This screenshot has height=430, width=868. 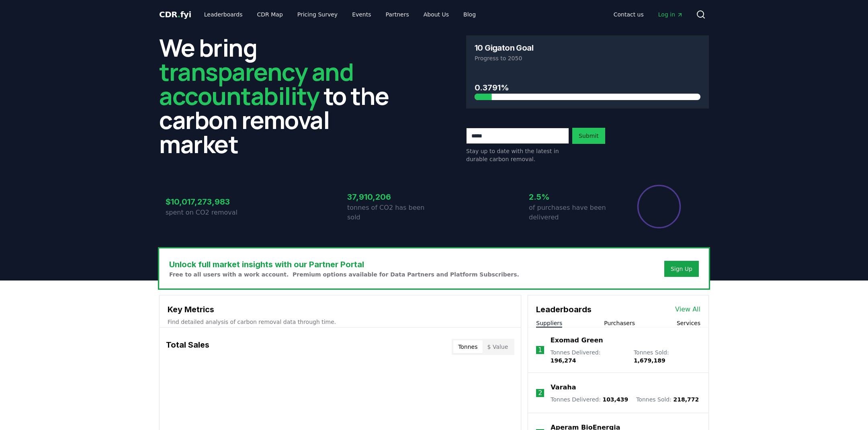 What do you see at coordinates (659, 207) in the screenshot?
I see `div: Percentage of sales delivered` at bounding box center [659, 207].